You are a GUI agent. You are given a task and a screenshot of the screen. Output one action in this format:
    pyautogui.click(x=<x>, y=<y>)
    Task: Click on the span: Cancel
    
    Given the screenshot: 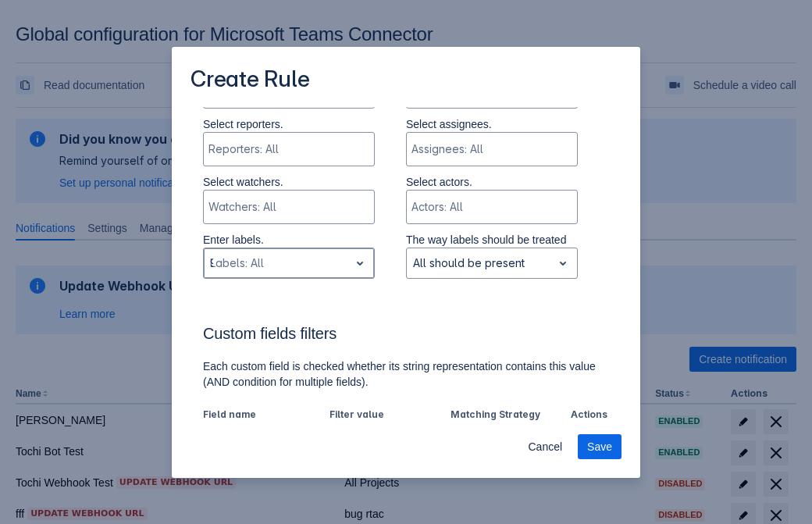 What is the action you would take?
    pyautogui.click(x=545, y=447)
    